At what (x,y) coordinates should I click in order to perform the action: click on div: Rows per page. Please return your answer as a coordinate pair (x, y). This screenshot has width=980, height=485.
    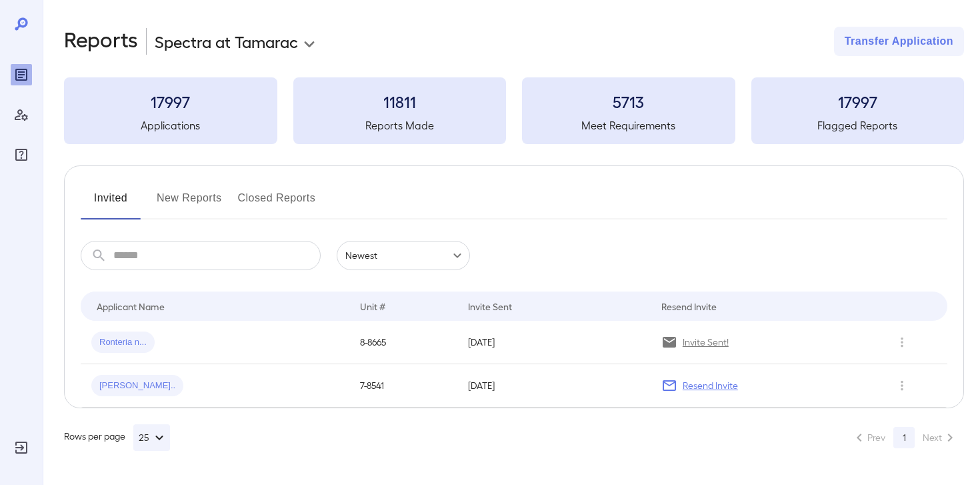
    Looking at the image, I should click on (117, 437).